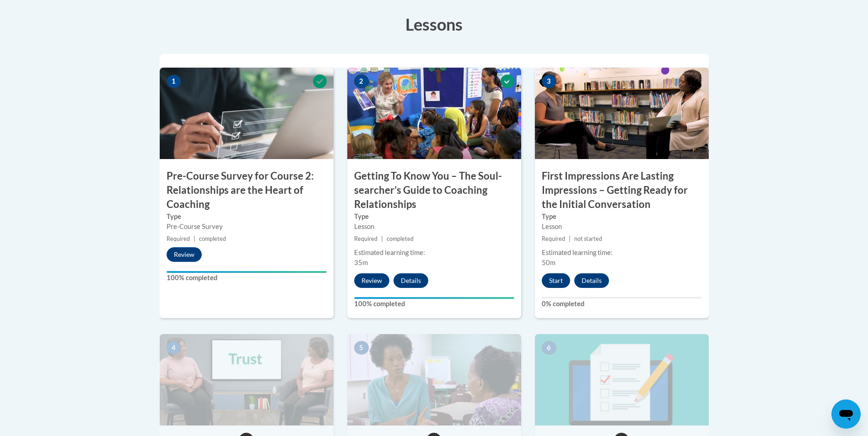  Describe the element at coordinates (434, 24) in the screenshot. I see `h3: Lessons` at that location.